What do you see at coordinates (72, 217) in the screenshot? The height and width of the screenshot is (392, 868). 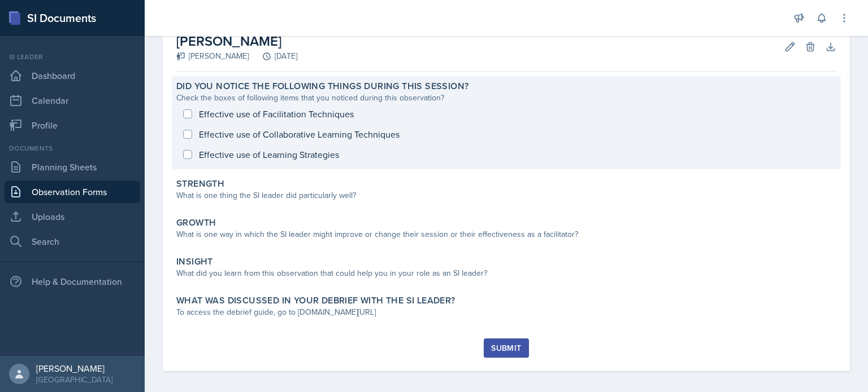 I see `a: Uploads` at bounding box center [72, 217].